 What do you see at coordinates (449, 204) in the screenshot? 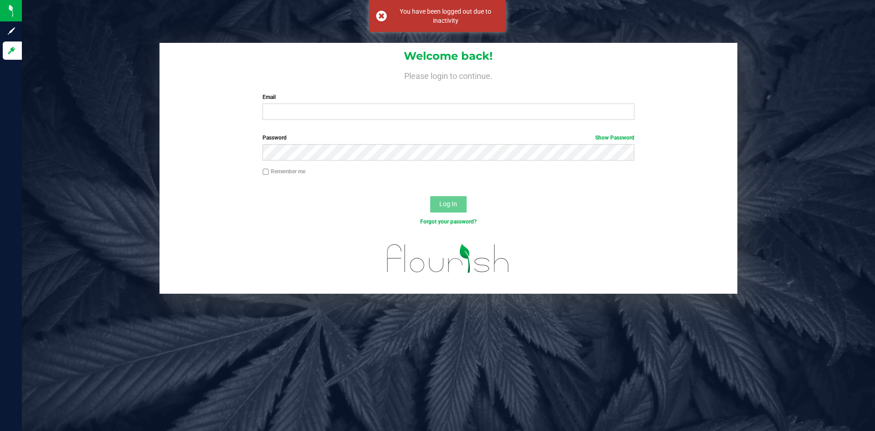
I see `button: Log In` at bounding box center [449, 204].